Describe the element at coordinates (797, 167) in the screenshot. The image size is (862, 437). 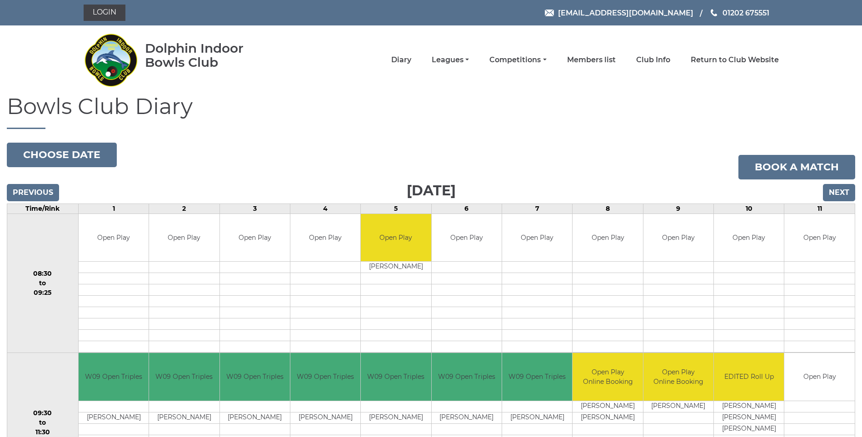
I see `a: Book a match` at that location.